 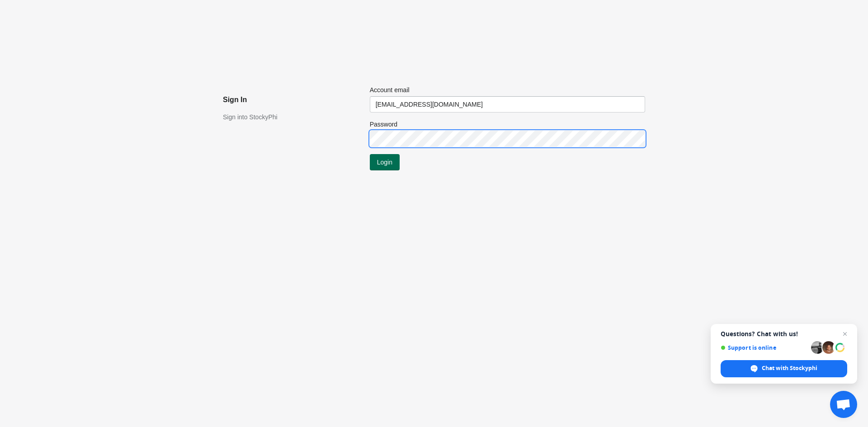 What do you see at coordinates (784, 334) in the screenshot?
I see `span: Questions? Chat with us!` at bounding box center [784, 334].